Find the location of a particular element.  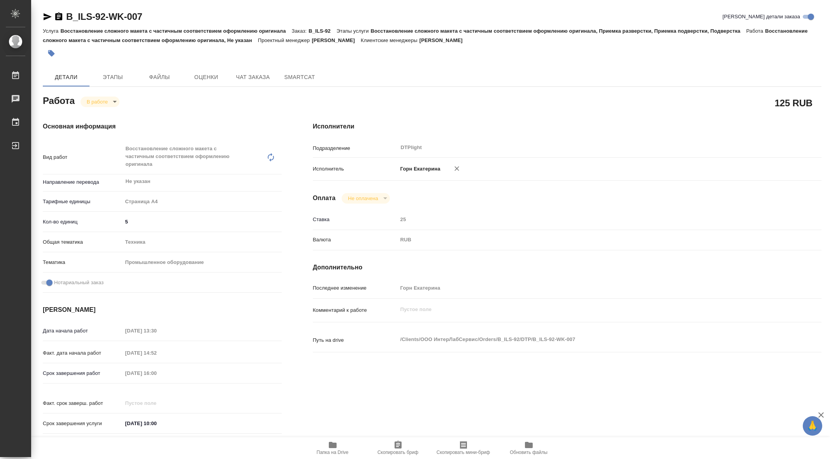

button: Скопировать ссылку для ЯМессенджера is located at coordinates (47, 17).